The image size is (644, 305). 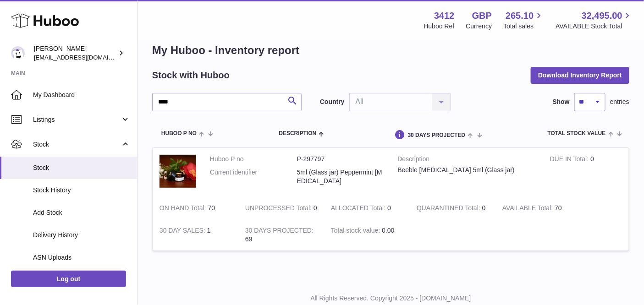 I want to click on td: 69, so click(x=281, y=236).